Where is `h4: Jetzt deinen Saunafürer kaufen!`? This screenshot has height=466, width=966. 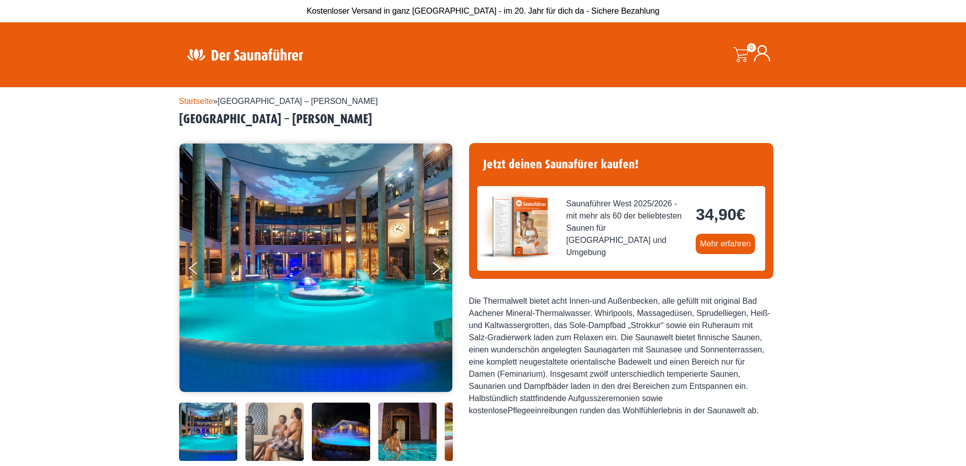 h4: Jetzt deinen Saunafürer kaufen! is located at coordinates (621, 164).